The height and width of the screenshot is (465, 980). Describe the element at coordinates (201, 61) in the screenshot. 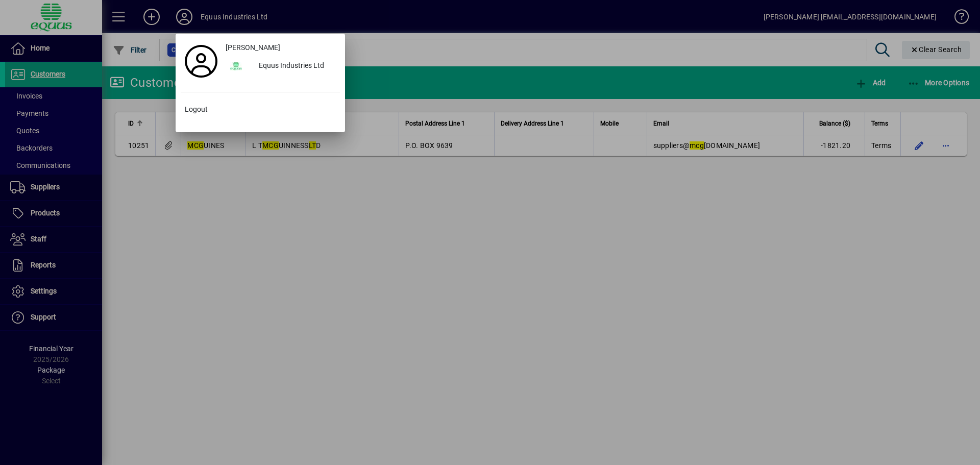

I see `a: Profile` at that location.